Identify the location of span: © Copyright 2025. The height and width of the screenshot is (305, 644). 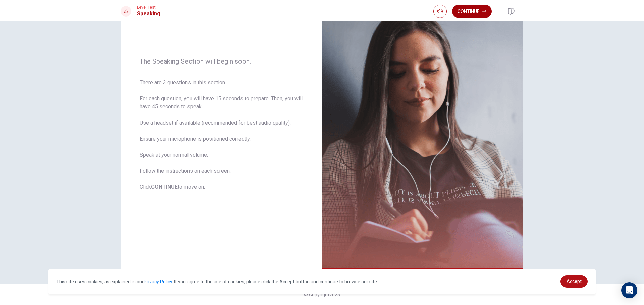
(322, 295).